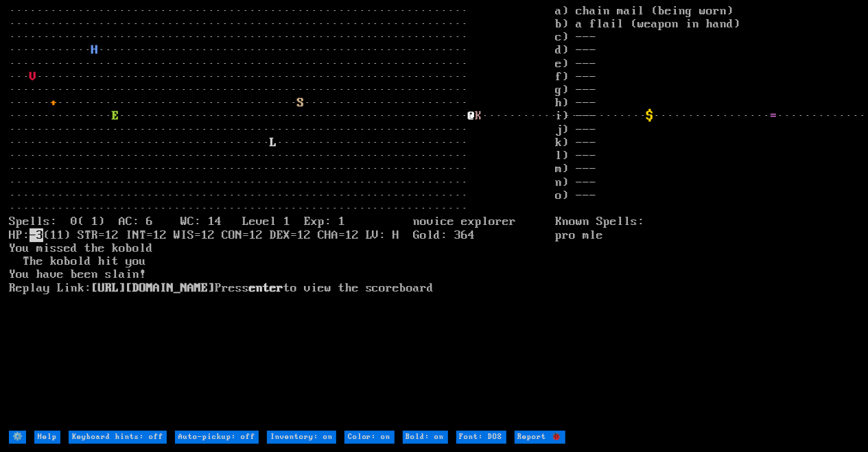  I want to click on mark: -3, so click(37, 236).